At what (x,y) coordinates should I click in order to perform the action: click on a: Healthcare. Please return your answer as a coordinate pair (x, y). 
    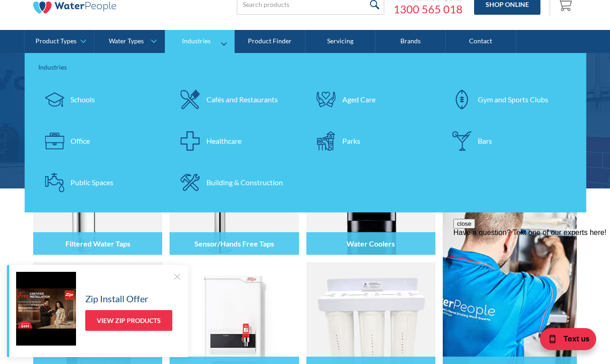
    Looking at the image, I should click on (238, 141).